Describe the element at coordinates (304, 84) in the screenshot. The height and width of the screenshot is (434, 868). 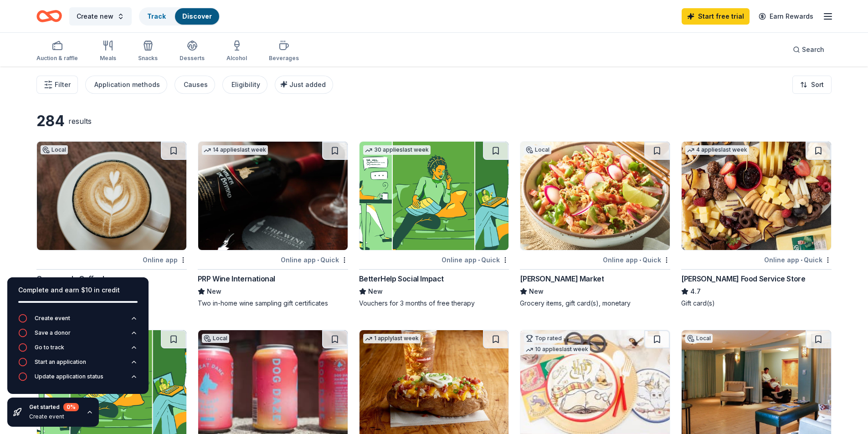
I see `button: Just added` at that location.